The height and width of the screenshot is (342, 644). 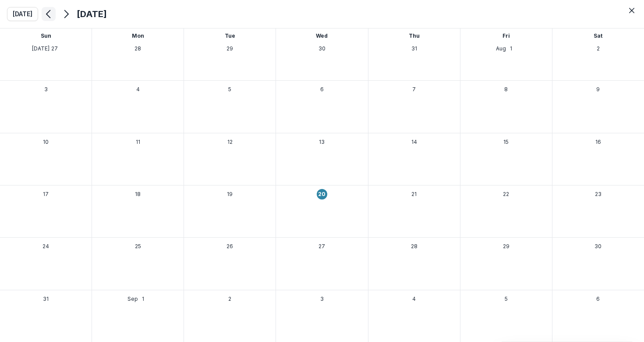 I want to click on p: 11, so click(x=138, y=142).